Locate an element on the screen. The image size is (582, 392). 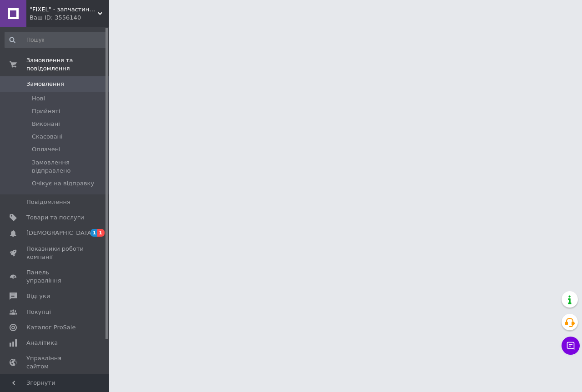
span: Виконані is located at coordinates (46, 124).